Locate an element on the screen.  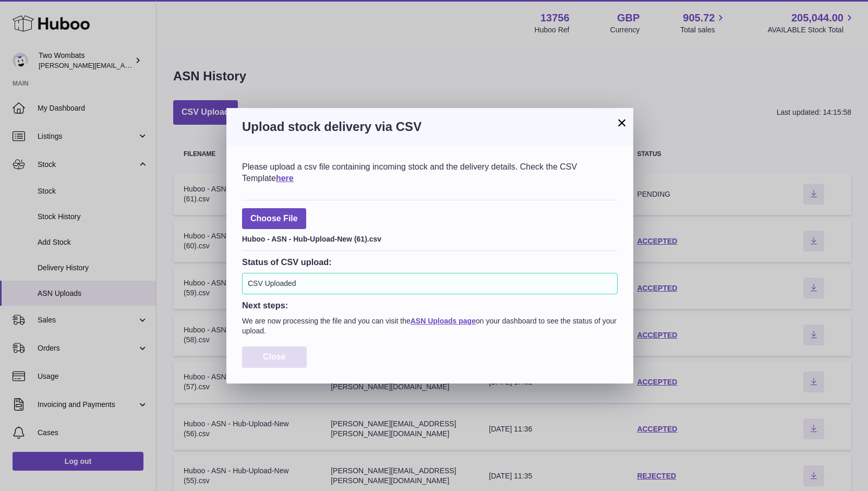
button: Close is located at coordinates (275, 357).